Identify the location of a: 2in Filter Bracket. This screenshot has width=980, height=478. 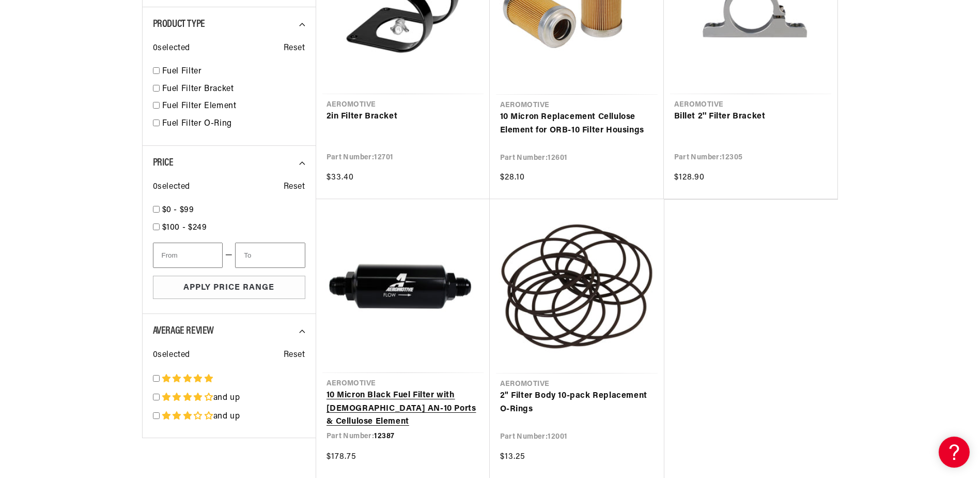
(404, 117).